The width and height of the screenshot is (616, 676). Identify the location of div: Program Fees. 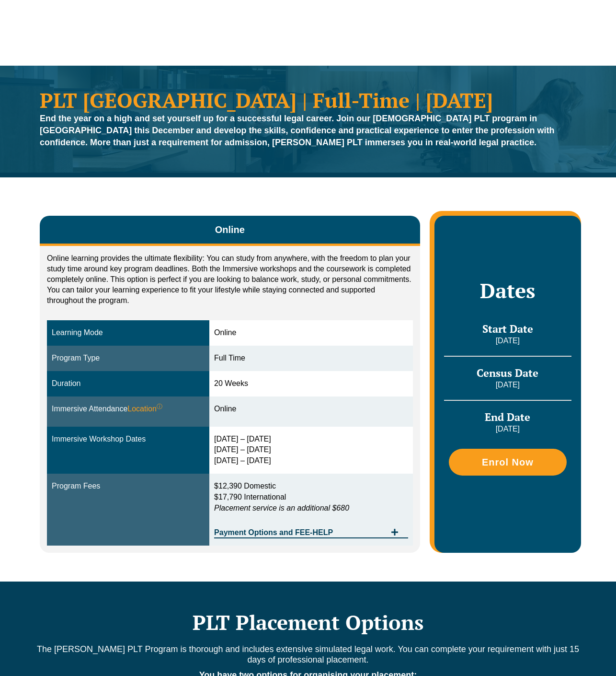
(128, 486).